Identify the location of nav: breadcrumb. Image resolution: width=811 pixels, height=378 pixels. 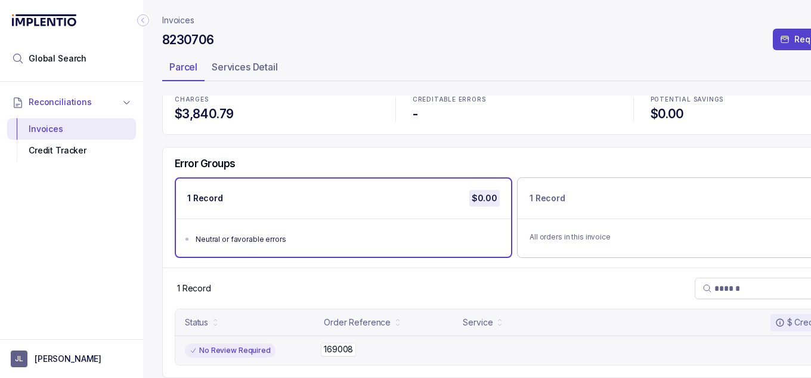
(178, 20).